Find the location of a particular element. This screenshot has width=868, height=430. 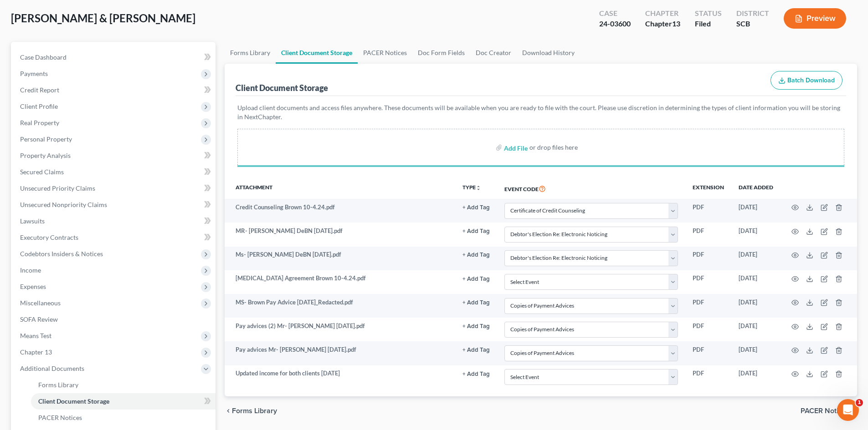

span: Chapter 13 is located at coordinates (36, 352).